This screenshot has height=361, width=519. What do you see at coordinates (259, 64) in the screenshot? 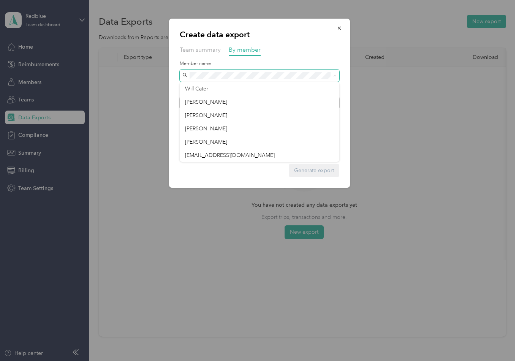
I see `label: Member name` at bounding box center [259, 64].